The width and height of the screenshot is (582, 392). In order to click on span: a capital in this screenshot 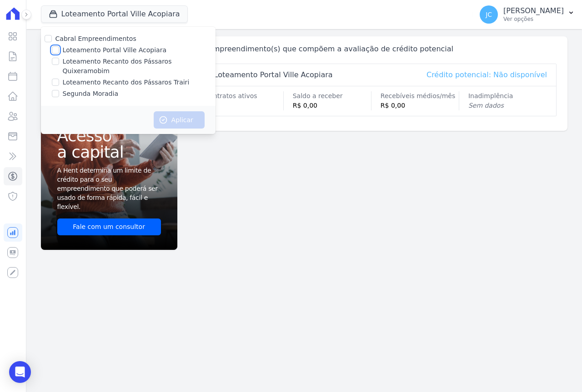, I will do `click(109, 152)`.